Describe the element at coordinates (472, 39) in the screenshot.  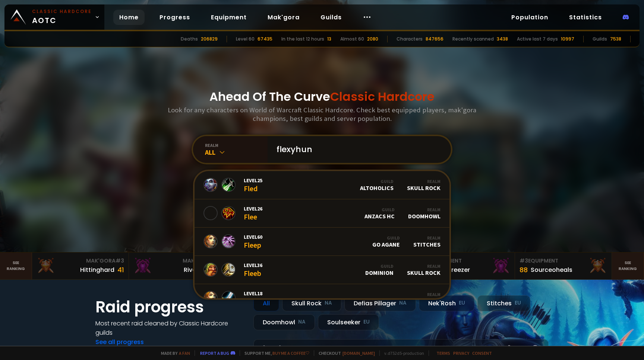
I see `div: Recently scanned` at that location.